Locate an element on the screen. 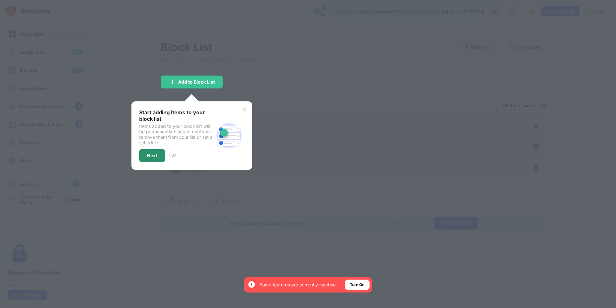  div: Turn On is located at coordinates (357, 284).